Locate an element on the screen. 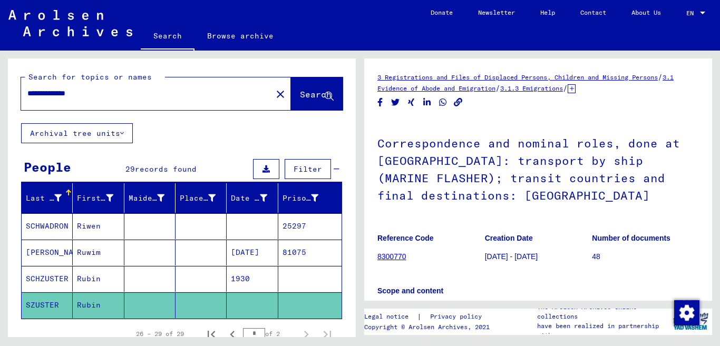  span: Filter is located at coordinates (308, 169).